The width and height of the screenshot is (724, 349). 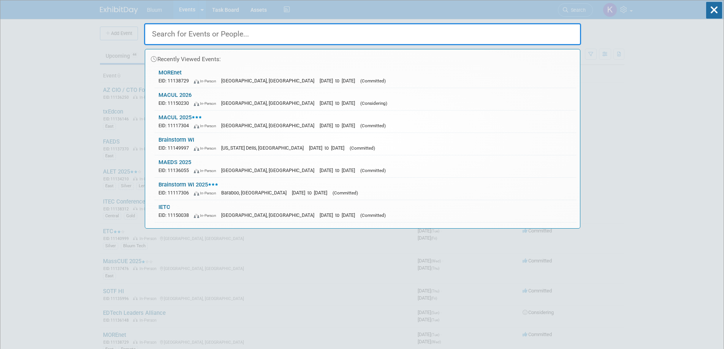 I want to click on span: EID: 11136055, so click(x=175, y=170).